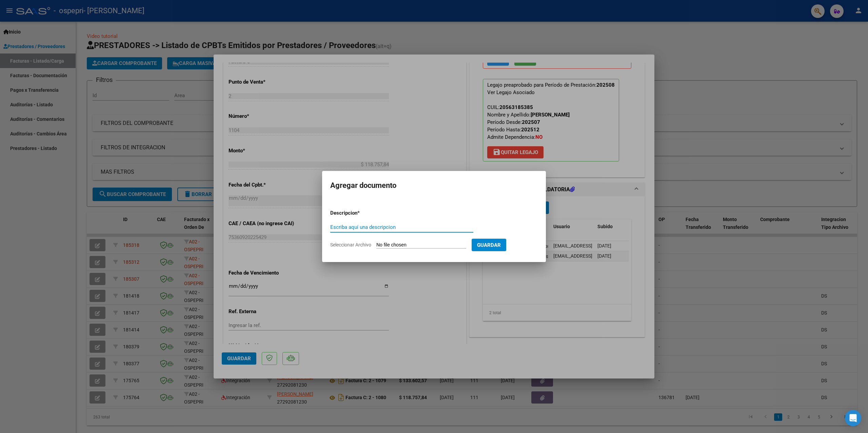 The height and width of the screenshot is (433, 868). I want to click on div: Open Intercom Messenger, so click(853, 418).